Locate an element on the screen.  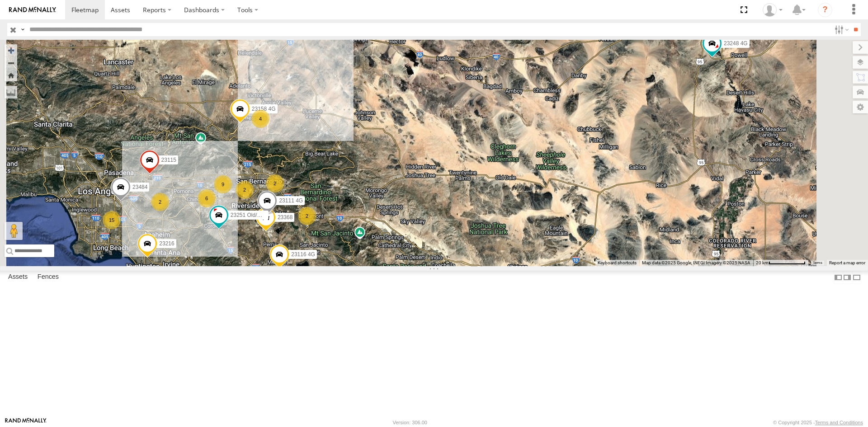
span: 23116 4G is located at coordinates (303, 254).